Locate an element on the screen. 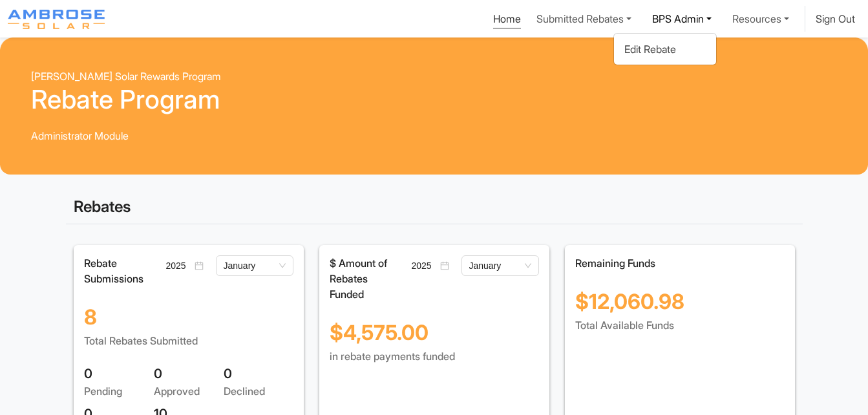  div: Pending is located at coordinates (119, 391).